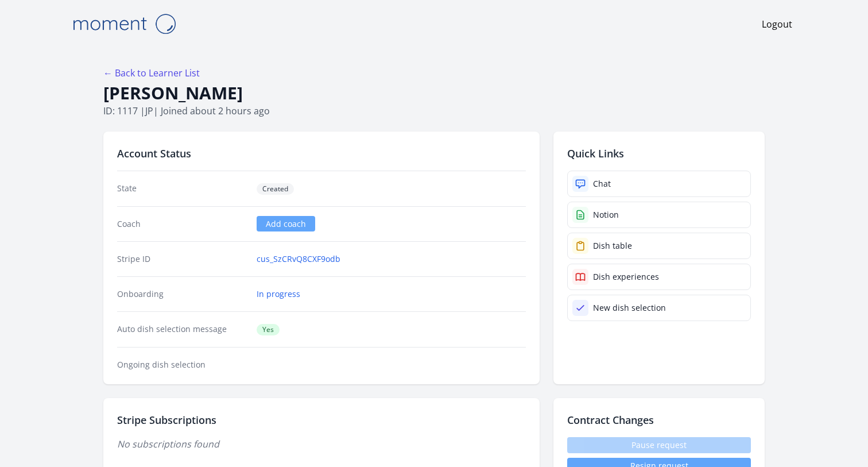 This screenshot has height=467, width=868. I want to click on p: ID: 1117 | | Joined about 2 hours ago, so click(434, 111).